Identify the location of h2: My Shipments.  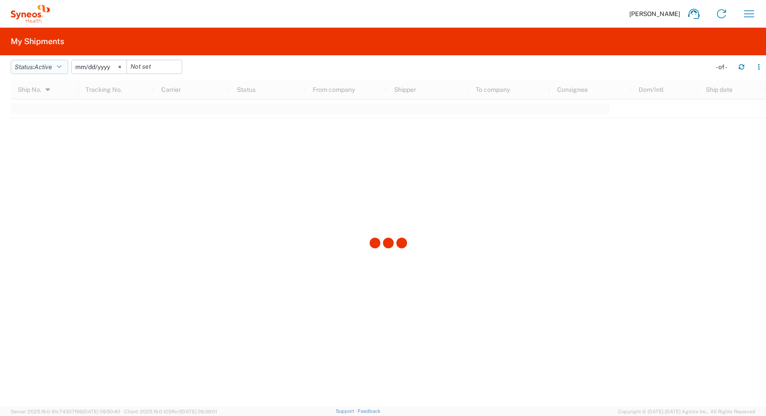
(37, 41).